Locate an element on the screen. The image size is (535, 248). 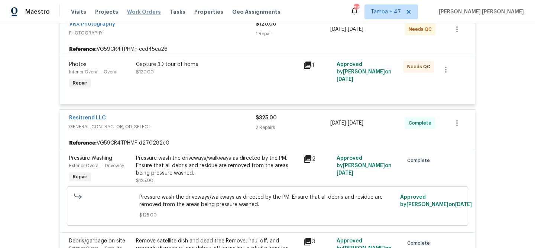
span: Tampa + 47 is located at coordinates (385, 12).